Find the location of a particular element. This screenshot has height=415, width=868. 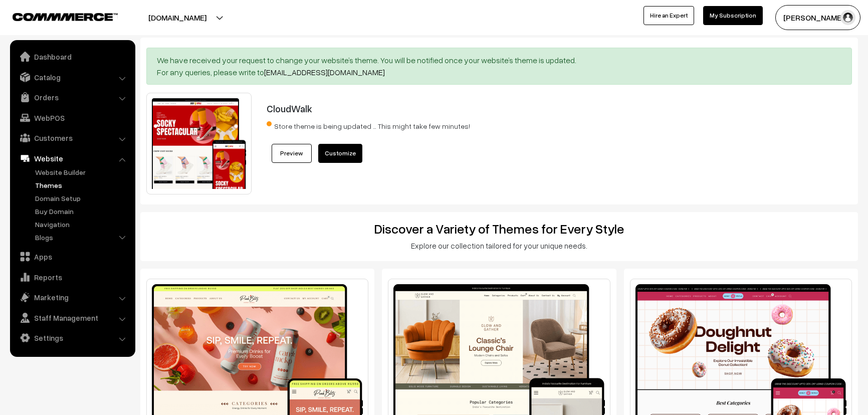

a: Preview is located at coordinates (291, 153).